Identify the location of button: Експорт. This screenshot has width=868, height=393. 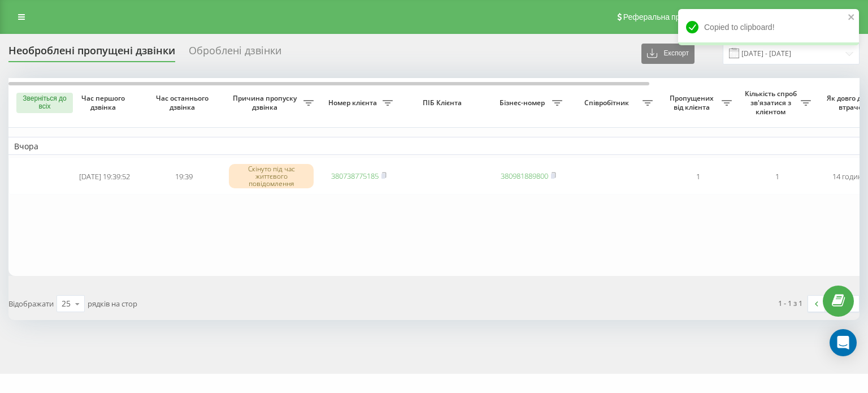
(667, 54).